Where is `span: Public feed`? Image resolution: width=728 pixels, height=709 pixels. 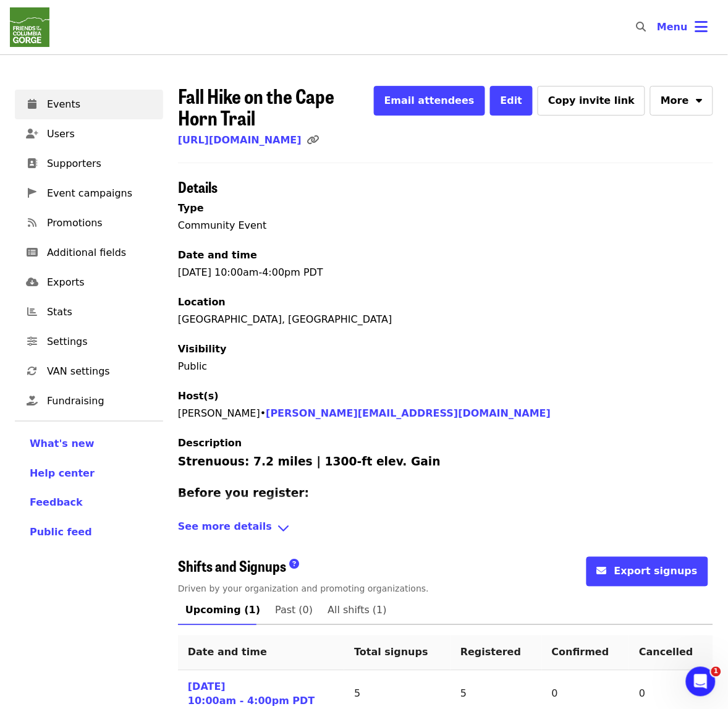
span: Public feed is located at coordinates (60, 532).